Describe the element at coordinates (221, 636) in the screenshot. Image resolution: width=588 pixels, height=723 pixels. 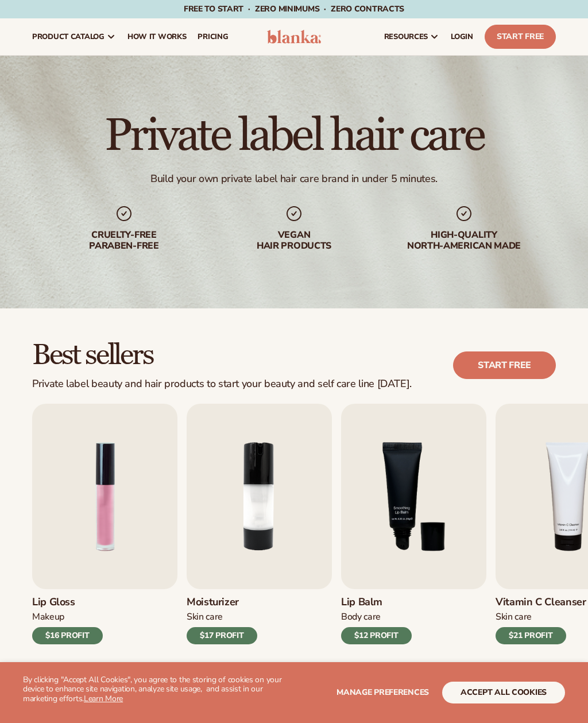
I see `div: $17 PROFIT` at that location.